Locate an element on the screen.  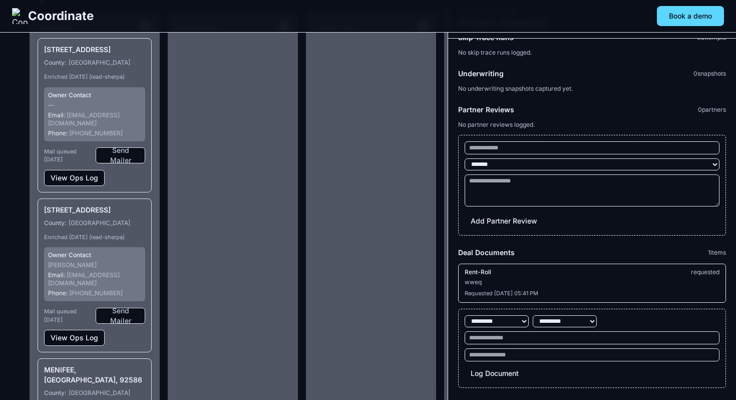
li: No skip trace runs logged. is located at coordinates (592, 53).